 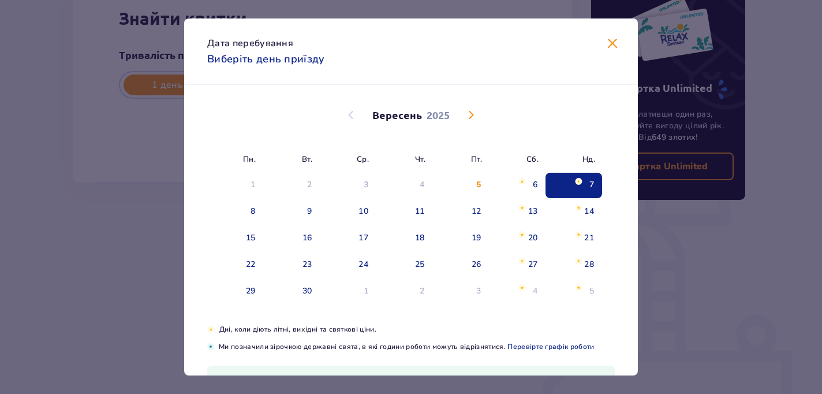 I want to click on td: Selected. неділя, 7 вересня 2025 р., so click(x=574, y=185).